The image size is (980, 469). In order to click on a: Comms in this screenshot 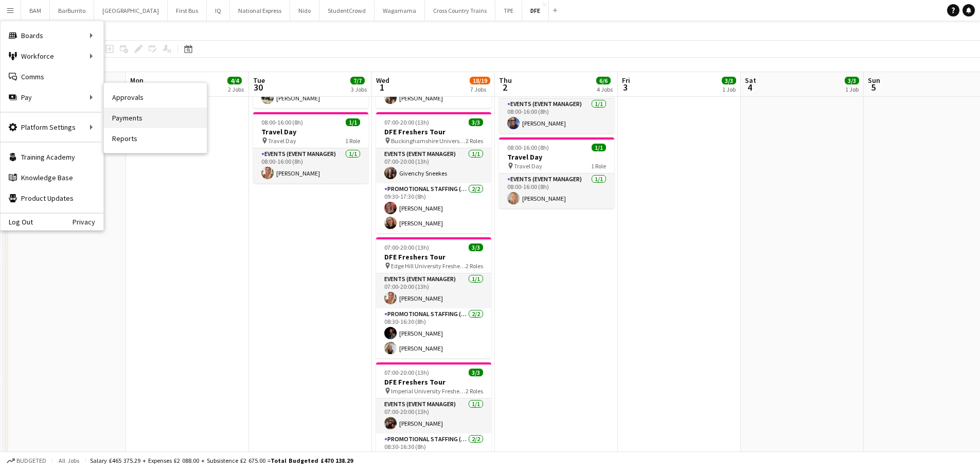, I will do `click(52, 77)`.